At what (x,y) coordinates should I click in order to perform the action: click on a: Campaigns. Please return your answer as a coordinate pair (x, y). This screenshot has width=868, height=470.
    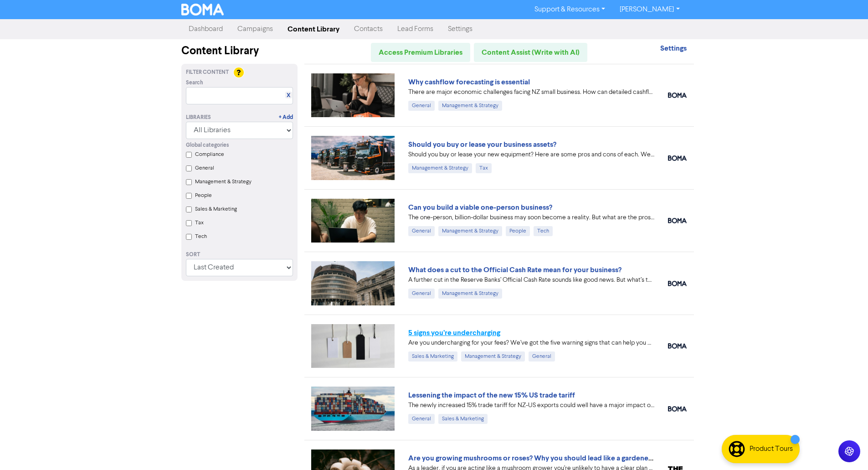
    Looking at the image, I should click on (256, 29).